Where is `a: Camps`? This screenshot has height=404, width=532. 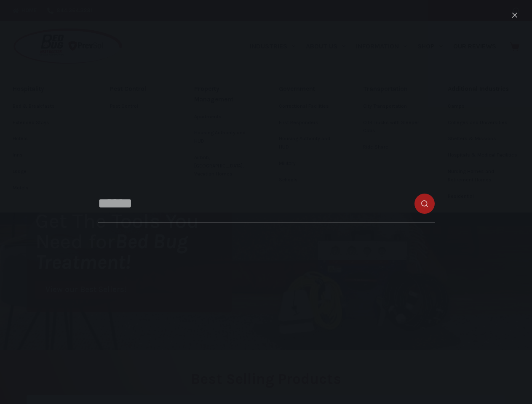
a: Camps is located at coordinates (483, 106).